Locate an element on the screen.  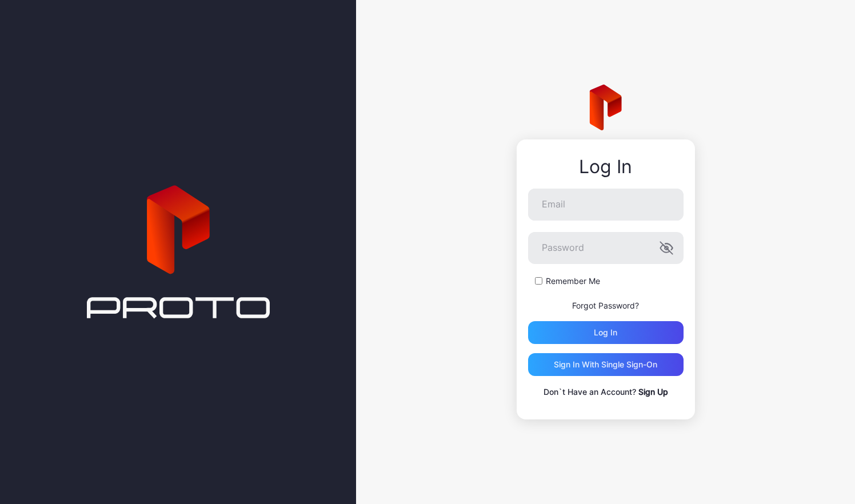
div: Log In is located at coordinates (606, 167).